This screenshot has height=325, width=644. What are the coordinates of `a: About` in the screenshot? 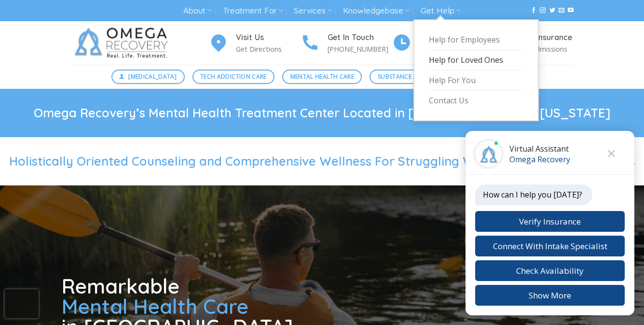 It's located at (197, 11).